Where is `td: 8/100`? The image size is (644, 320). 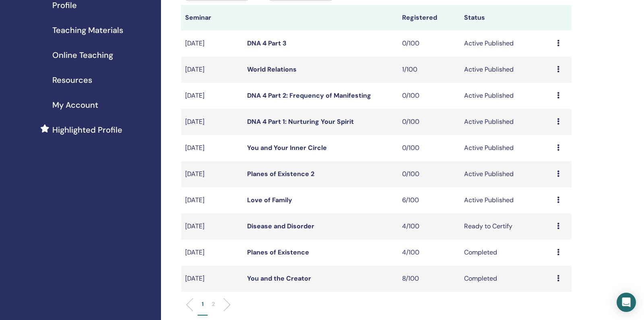
td: 8/100 is located at coordinates (429, 279).